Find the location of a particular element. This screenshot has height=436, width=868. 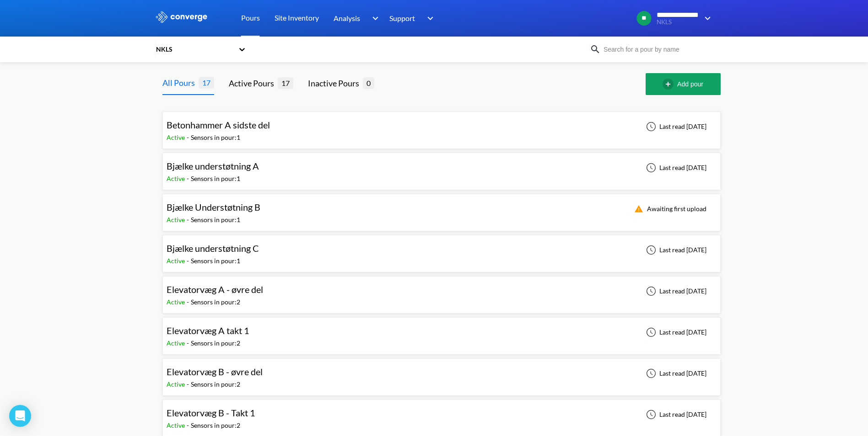

button: Add pour is located at coordinates (683, 84).